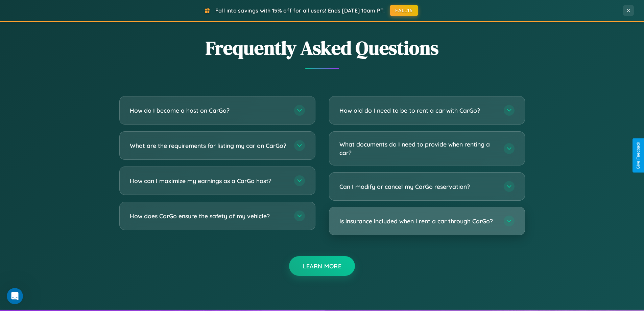 This screenshot has width=644, height=311. Describe the element at coordinates (208, 110) in the screenshot. I see `h3: How do I become a host on CarGo?` at that location.